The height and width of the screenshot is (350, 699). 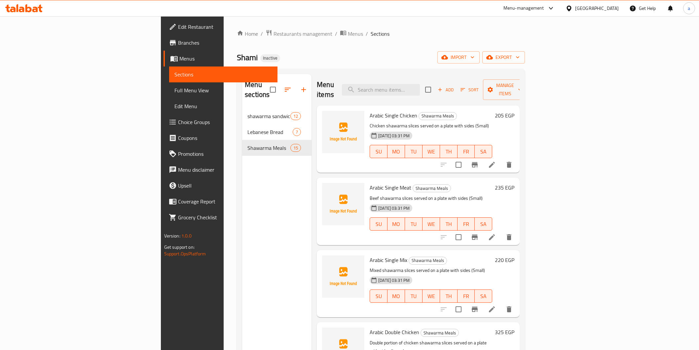 I want to click on h6: 220 EGP, so click(x=505, y=260).